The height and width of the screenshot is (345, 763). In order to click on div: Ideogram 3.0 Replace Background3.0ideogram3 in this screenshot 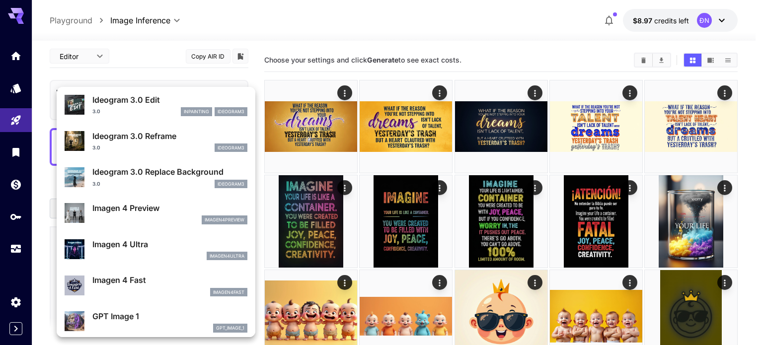, I will do `click(156, 177)`.